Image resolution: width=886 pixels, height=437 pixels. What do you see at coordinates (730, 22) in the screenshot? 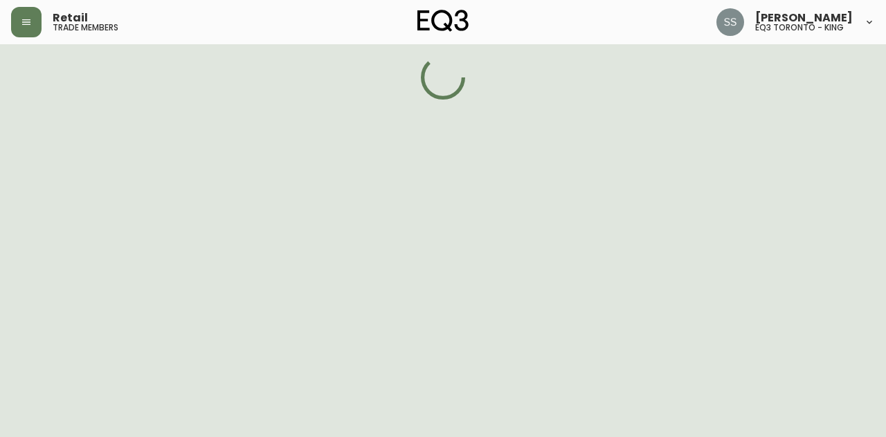
I see `img: f1b6f2cda6f3b51f95337c5892ce6799` at bounding box center [730, 22].